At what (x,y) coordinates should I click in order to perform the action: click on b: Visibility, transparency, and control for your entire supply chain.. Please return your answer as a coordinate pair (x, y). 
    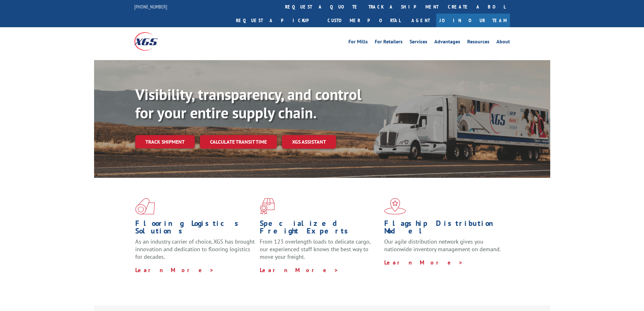
    Looking at the image, I should click on (248, 104).